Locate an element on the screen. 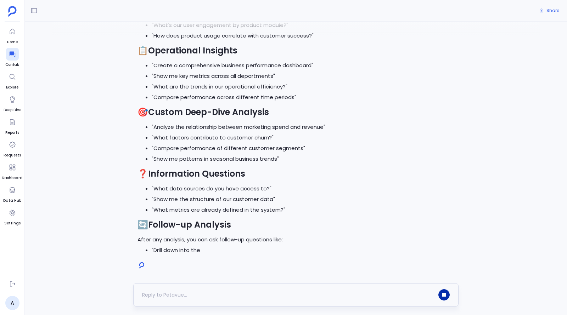 This screenshot has height=315, width=567. a: Requests is located at coordinates (12, 148).